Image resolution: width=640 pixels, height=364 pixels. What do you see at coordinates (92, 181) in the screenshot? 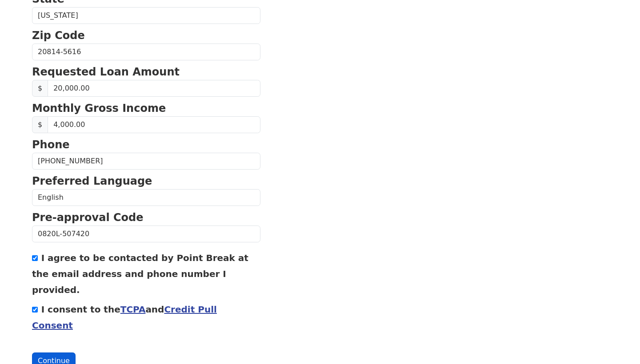
I see `strong: Preferred Language` at bounding box center [92, 181].